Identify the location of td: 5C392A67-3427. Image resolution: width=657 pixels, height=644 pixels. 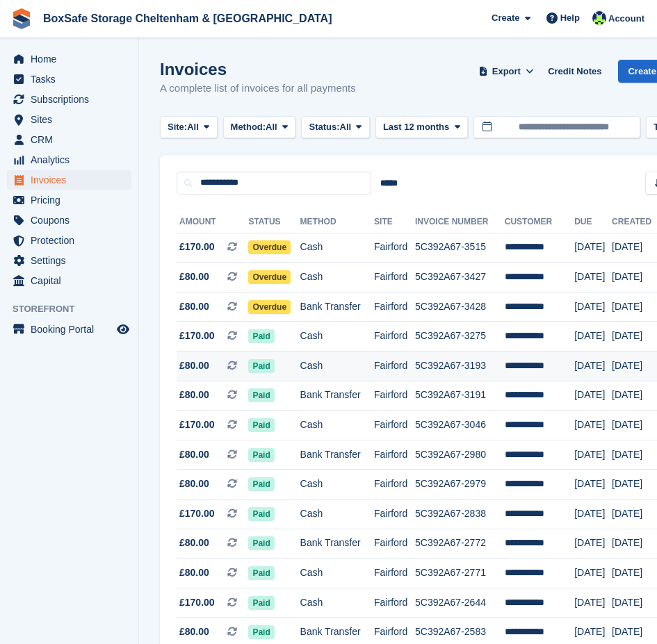
(459, 278).